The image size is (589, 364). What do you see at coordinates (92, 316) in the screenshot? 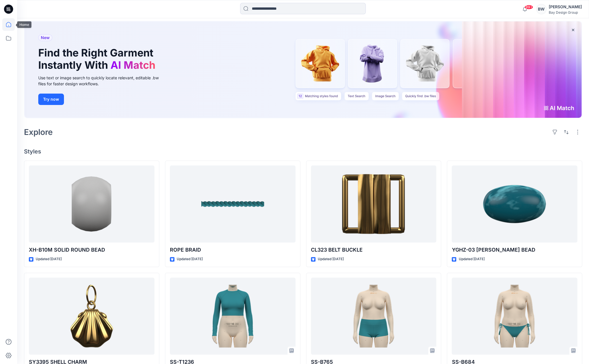
I see `a: SY3395 SHELL CHARM` at bounding box center [92, 316].